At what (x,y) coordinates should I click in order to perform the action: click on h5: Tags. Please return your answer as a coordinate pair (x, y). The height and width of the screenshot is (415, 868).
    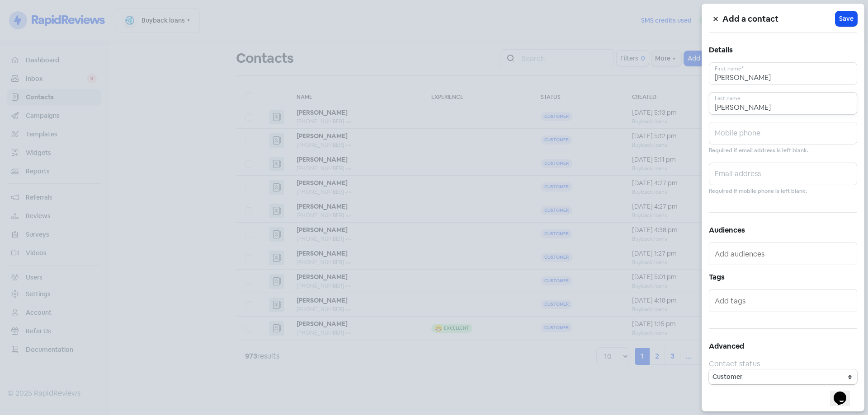
    Looking at the image, I should click on (783, 278).